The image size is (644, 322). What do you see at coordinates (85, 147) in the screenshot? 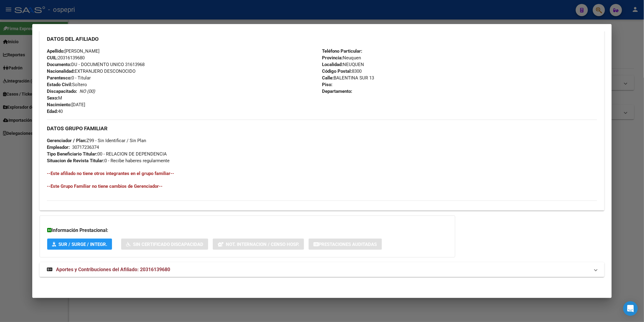
I see `div: 30717236374` at bounding box center [85, 147].